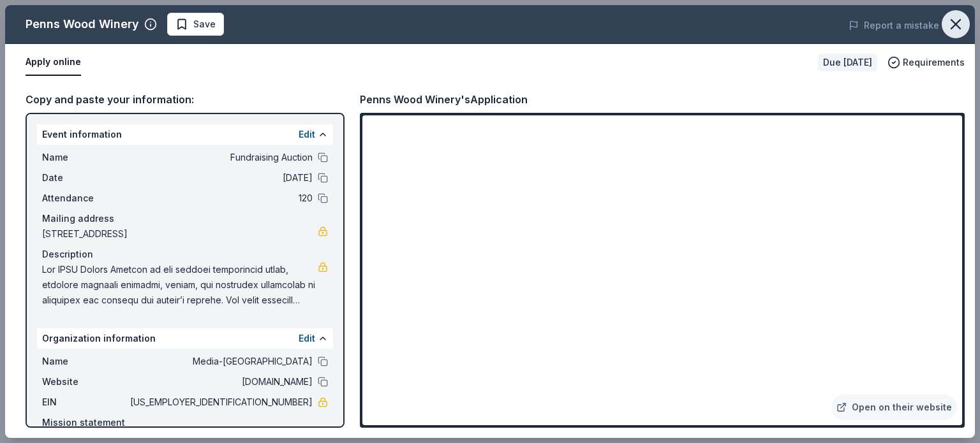 The image size is (980, 443). I want to click on button: Save, so click(195, 24).